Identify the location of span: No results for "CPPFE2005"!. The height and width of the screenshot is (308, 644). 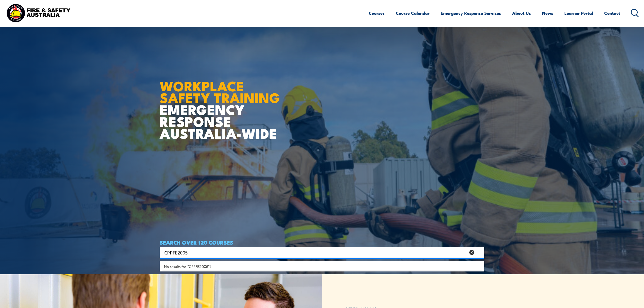
(187, 266).